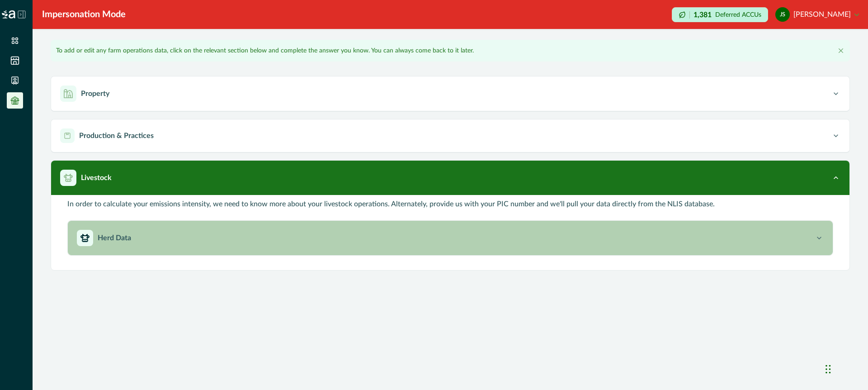 This screenshot has height=390, width=868. I want to click on button: Livestock, so click(450, 178).